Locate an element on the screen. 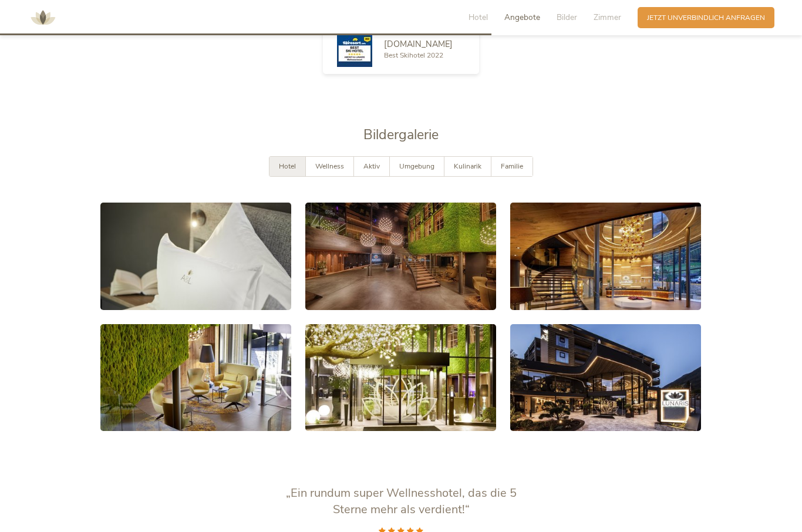  span: Zimmer is located at coordinates (607, 17).